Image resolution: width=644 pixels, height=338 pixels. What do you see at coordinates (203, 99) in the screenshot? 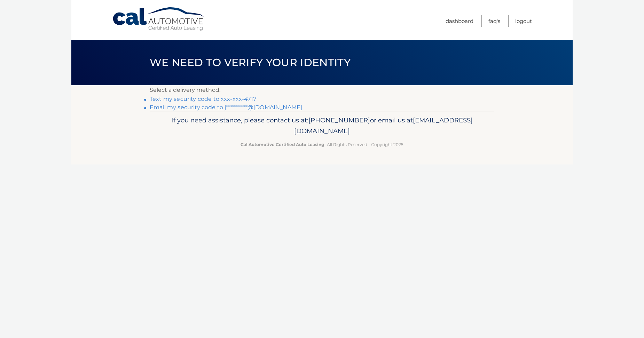
I see `a: Text my security code to xxx-xxx-4717` at bounding box center [203, 99].